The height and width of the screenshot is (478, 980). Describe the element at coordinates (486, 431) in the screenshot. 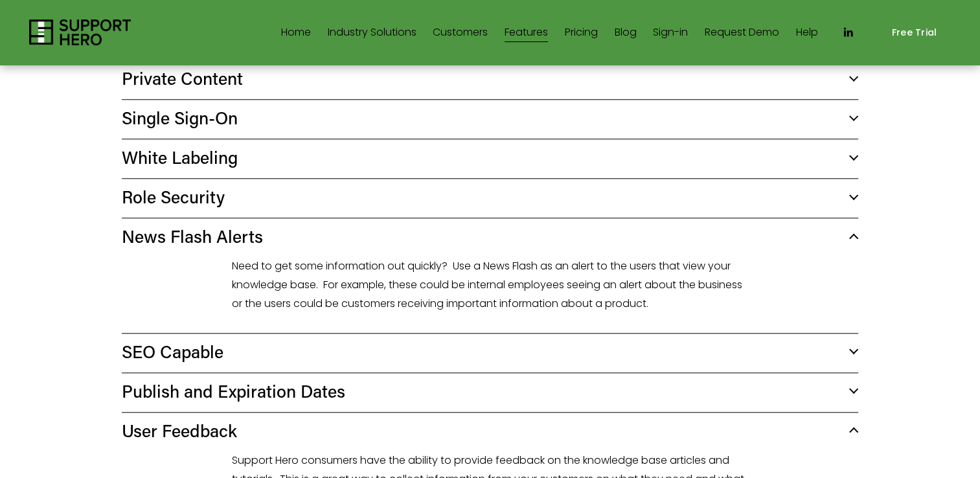

I see `span: User Feedback` at that location.